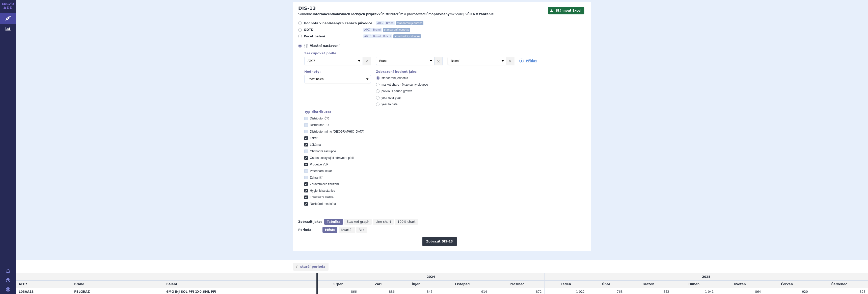 The width and height of the screenshot is (868, 294). I want to click on div: 3, so click(442, 61).